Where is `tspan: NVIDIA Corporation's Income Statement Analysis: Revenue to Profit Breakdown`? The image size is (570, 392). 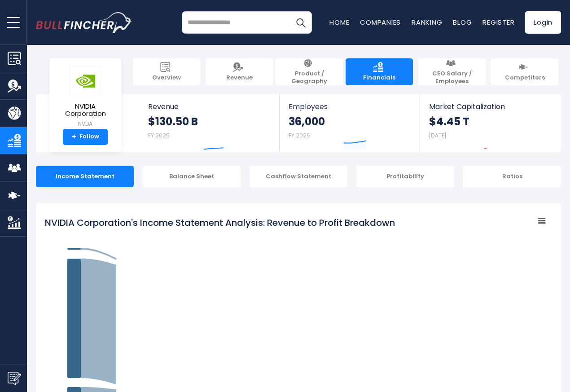 tspan: NVIDIA Corporation's Income Statement Analysis: Revenue to Profit Breakdown is located at coordinates (220, 223).